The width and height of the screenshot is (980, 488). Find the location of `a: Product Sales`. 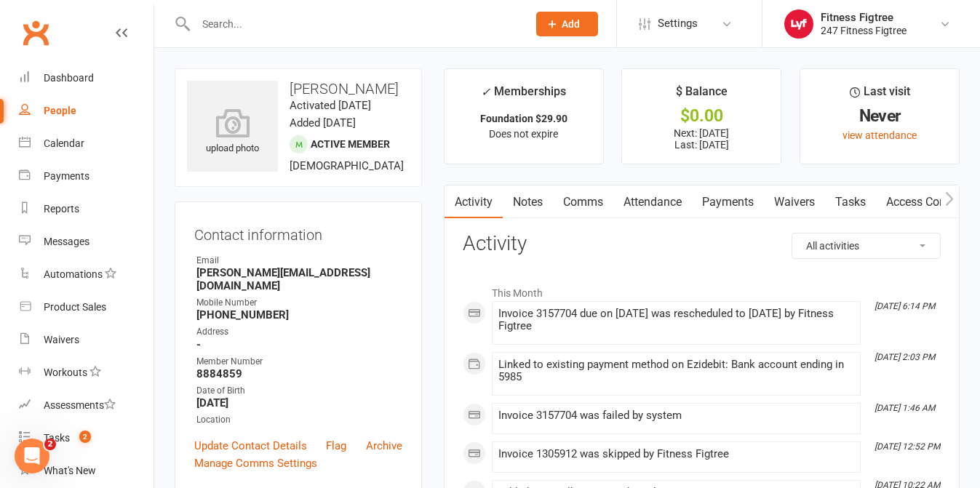

a: Product Sales is located at coordinates (86, 307).